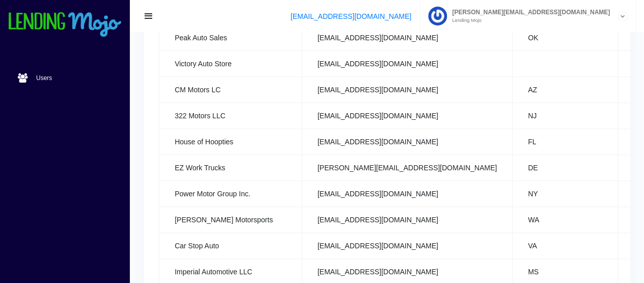 This screenshot has height=283, width=644. What do you see at coordinates (565, 116) in the screenshot?
I see `td: NJ` at bounding box center [565, 116].